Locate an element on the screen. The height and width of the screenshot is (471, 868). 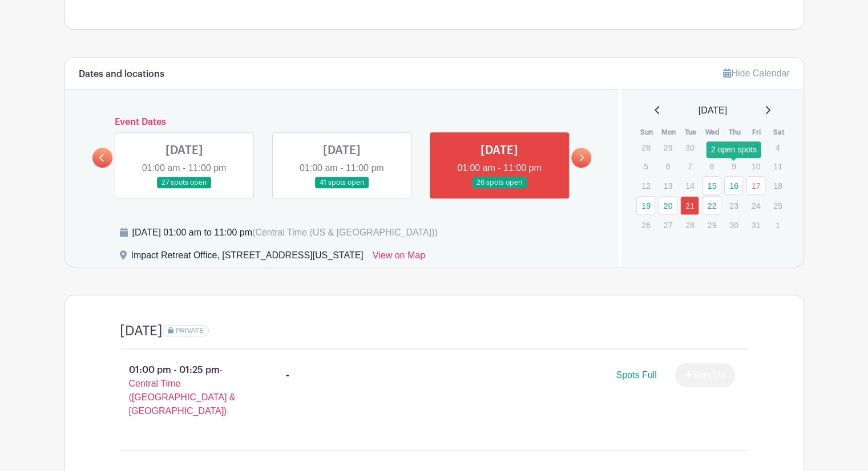
th: Thu is located at coordinates (734, 133).